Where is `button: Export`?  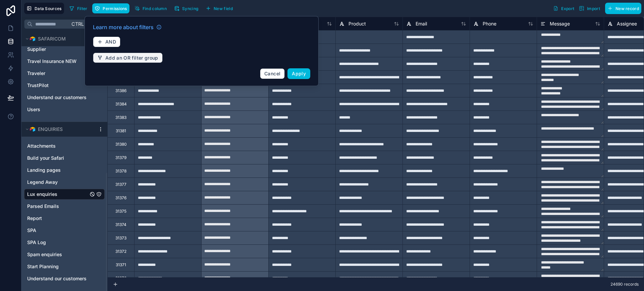 button: Export is located at coordinates (563, 8).